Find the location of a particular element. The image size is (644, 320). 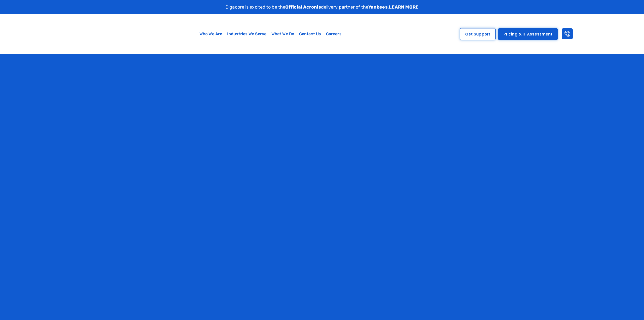

a: Get Support is located at coordinates (478, 34).